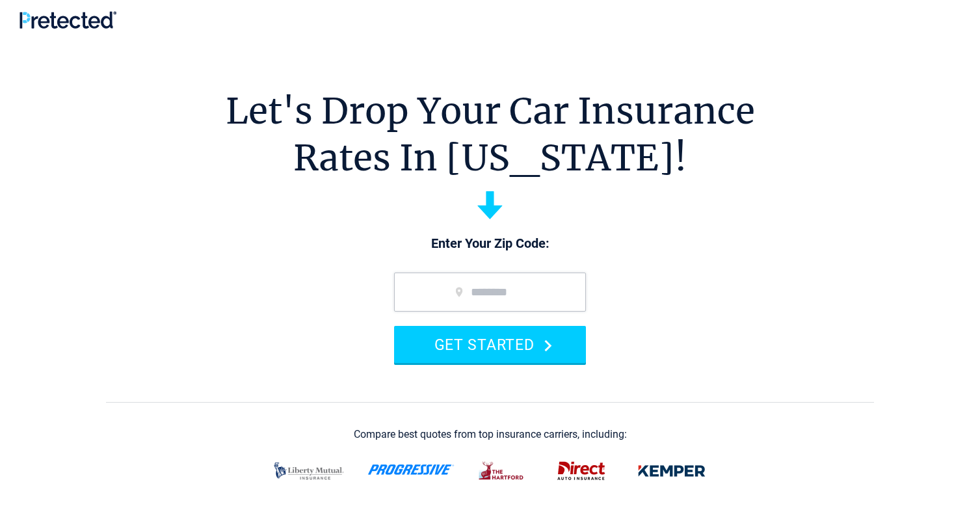 The image size is (980, 510). Describe the element at coordinates (490, 244) in the screenshot. I see `p: Enter Your Zip Code:` at that location.